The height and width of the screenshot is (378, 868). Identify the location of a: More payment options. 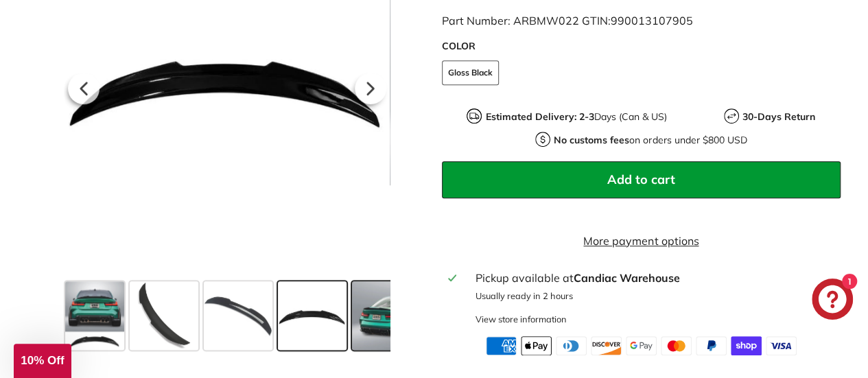
(641, 241).